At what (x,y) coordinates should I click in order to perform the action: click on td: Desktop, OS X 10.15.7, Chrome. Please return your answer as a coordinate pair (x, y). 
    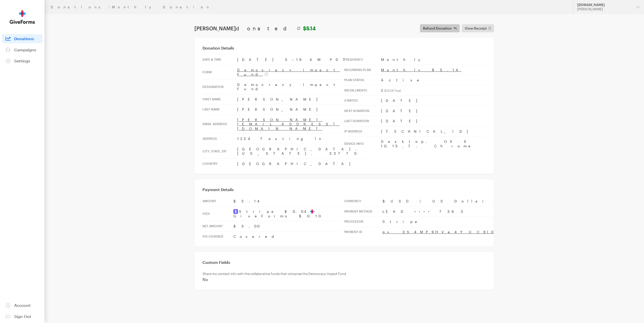
    Looking at the image, I should click on (433, 144).